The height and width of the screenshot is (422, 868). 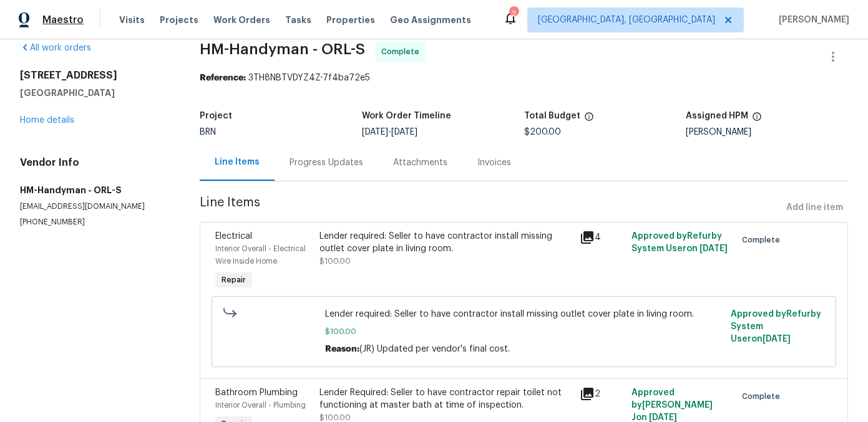 I want to click on div: Line Items, so click(x=237, y=162).